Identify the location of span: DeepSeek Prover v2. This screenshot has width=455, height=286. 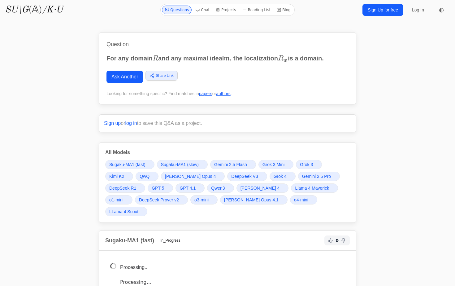
(159, 200).